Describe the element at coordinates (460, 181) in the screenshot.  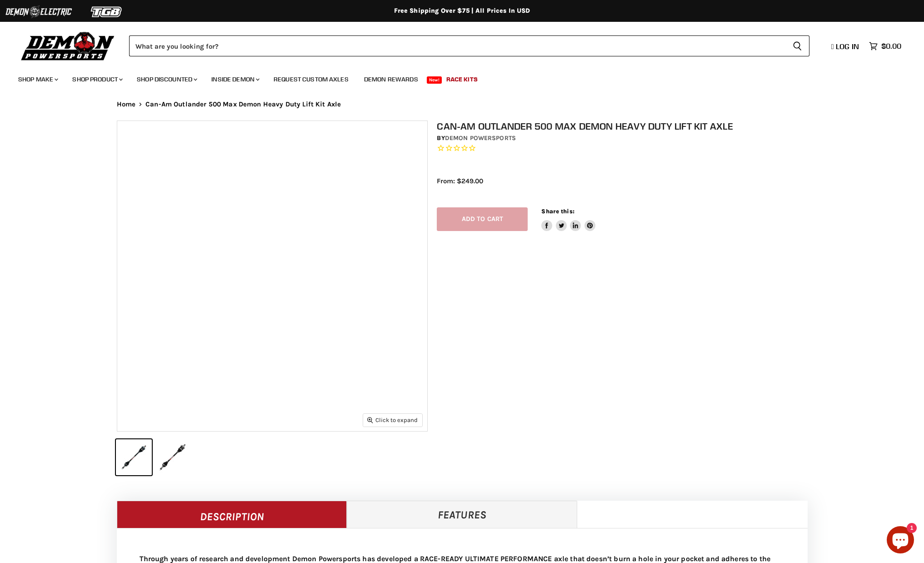
I see `span: From: $249.00` at that location.